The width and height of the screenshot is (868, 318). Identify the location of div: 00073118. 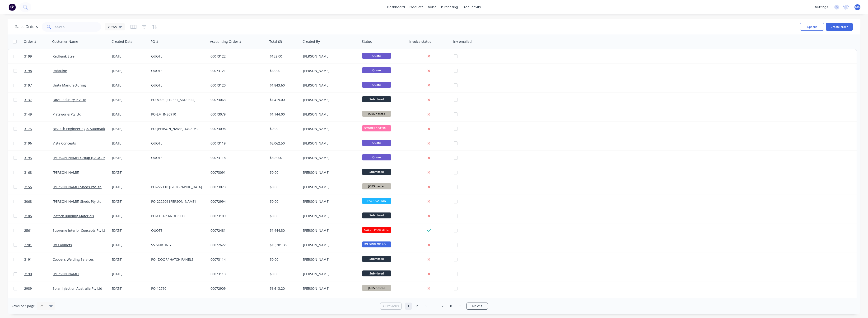
(237, 158).